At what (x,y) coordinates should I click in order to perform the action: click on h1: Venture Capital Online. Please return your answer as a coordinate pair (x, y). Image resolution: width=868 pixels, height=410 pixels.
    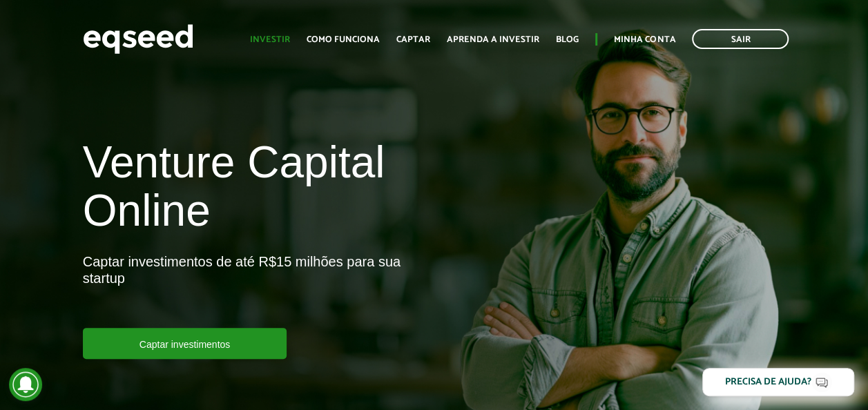
    Looking at the image, I should click on (253, 190).